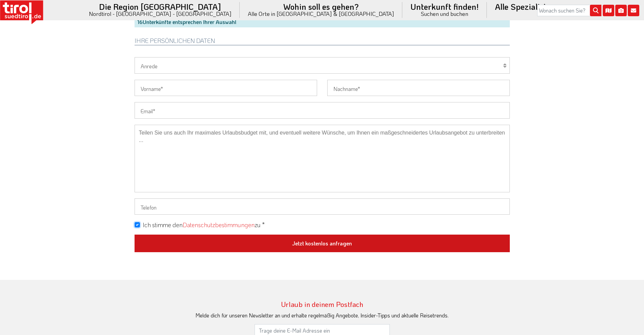 The image size is (644, 335). I want to click on a: Datenschutzbestimmungen, so click(218, 225).